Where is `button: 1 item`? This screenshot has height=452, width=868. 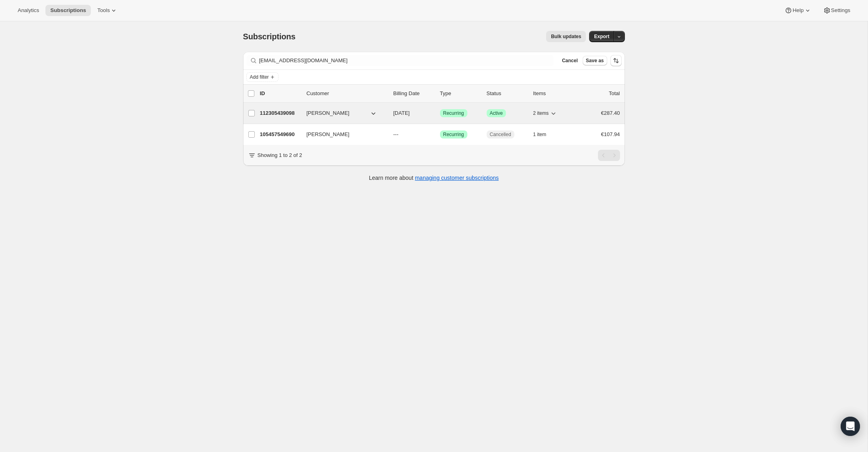
button: 1 item is located at coordinates (544, 135).